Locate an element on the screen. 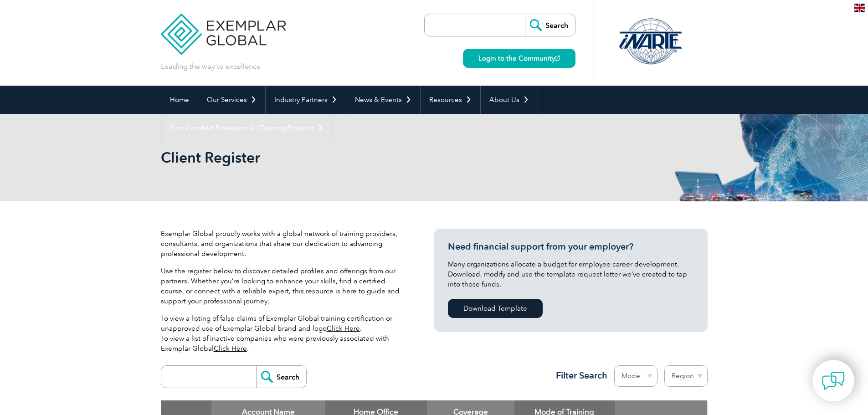 This screenshot has height=415, width=868. img: open_square.png is located at coordinates (557, 58).